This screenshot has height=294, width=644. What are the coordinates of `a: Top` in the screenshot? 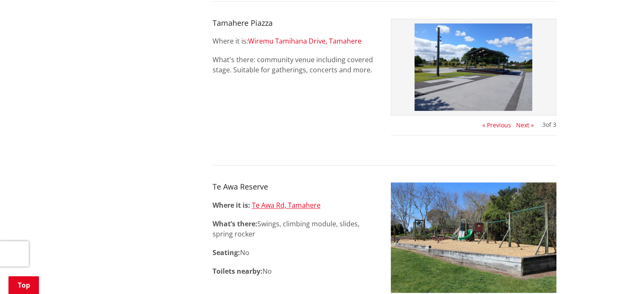 It's located at (24, 285).